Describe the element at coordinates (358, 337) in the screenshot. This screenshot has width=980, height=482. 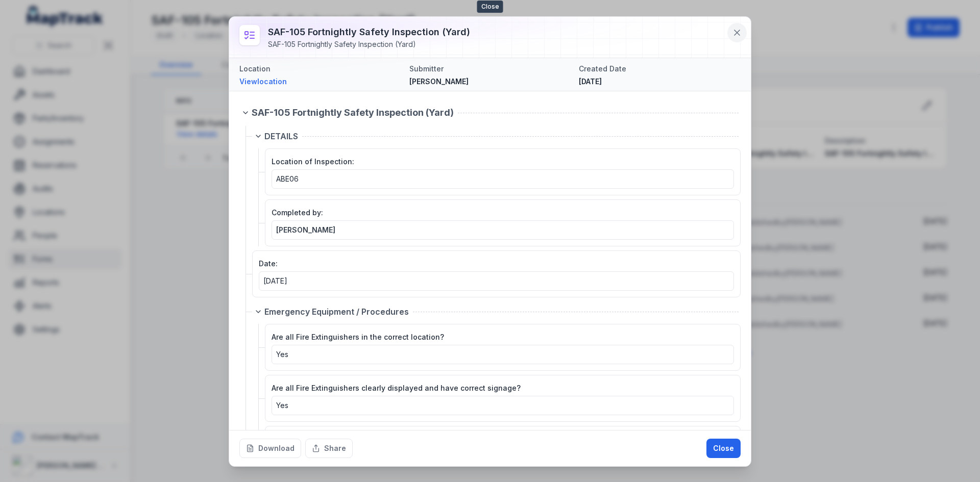
I see `span: Are all Fire Extinguishers in the correct location?` at that location.